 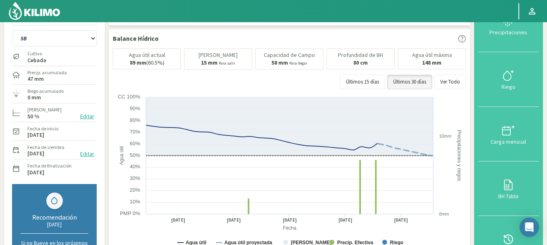 What do you see at coordinates (43, 129) in the screenshot?
I see `label: Fecha de inicio` at bounding box center [43, 129].